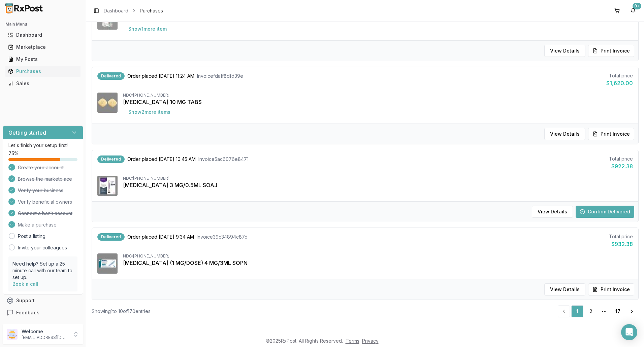  Describe the element at coordinates (598, 311) in the screenshot. I see `nav: pagination` at that location.